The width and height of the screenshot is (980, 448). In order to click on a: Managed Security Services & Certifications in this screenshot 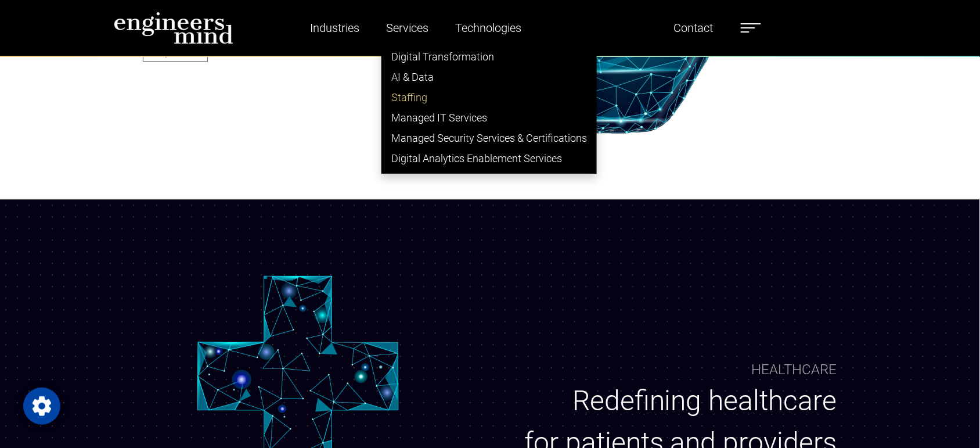, I will do `click(489, 138)`.